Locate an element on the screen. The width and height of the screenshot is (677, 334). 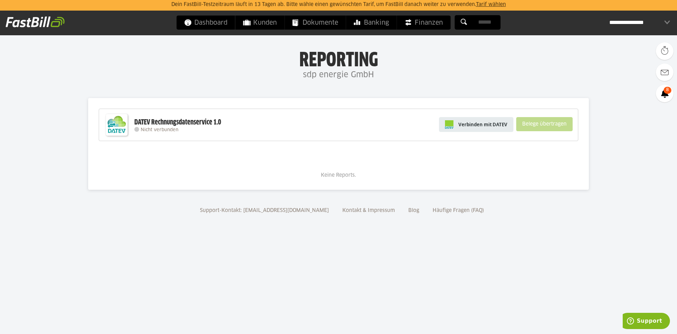
div: DATEV Rechnungsdatenservice 1.0 is located at coordinates (178, 122).